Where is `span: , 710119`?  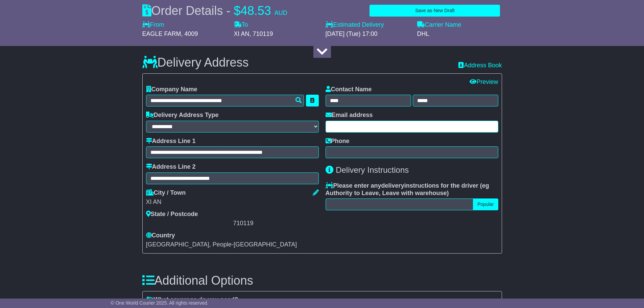 span: , 710119 is located at coordinates (261, 34).